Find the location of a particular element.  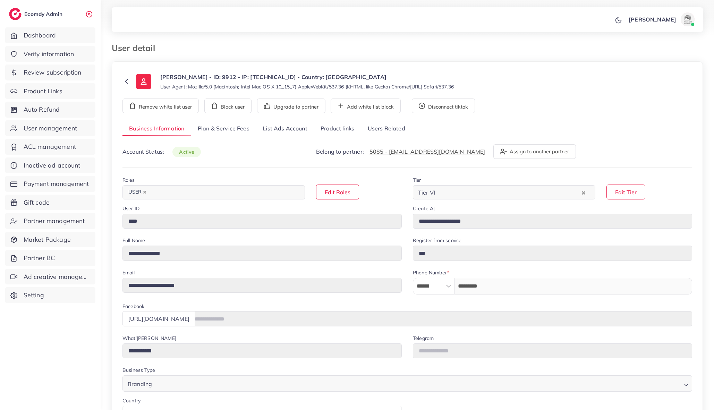

span: Partner management is located at coordinates (54, 221).